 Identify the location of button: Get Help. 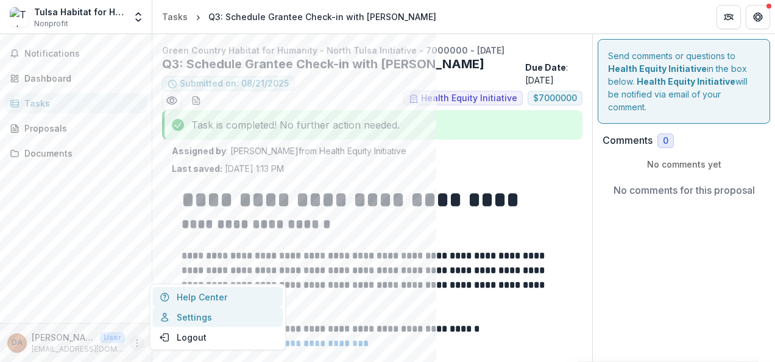
(758, 17).